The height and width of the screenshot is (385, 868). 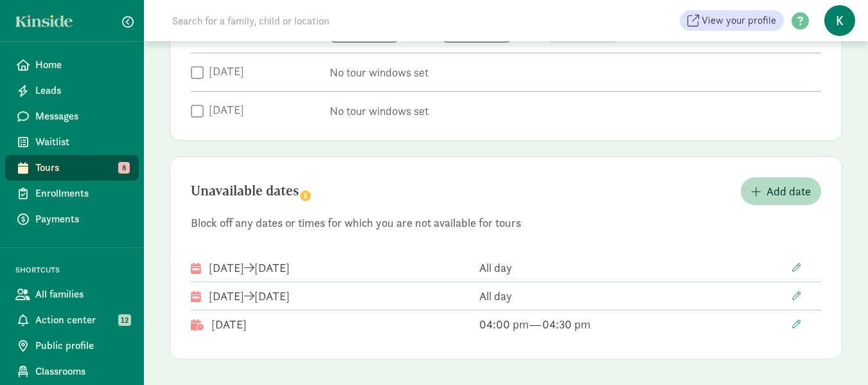 What do you see at coordinates (251, 191) in the screenshot?
I see `h2: Unavailable dates` at bounding box center [251, 191].